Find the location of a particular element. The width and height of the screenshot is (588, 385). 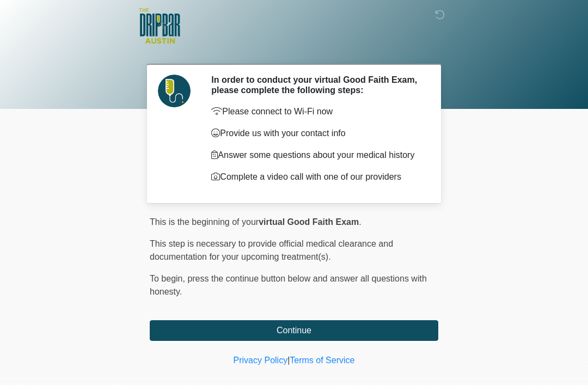

strong: virtual Good Faith Exam is located at coordinates (309, 222).